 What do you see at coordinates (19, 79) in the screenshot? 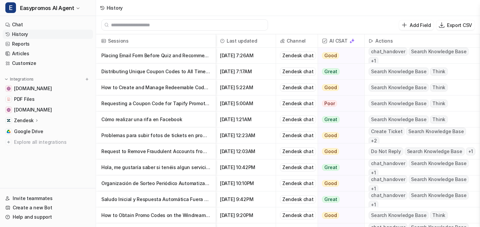
I see `button: Integrations` at bounding box center [19, 79].